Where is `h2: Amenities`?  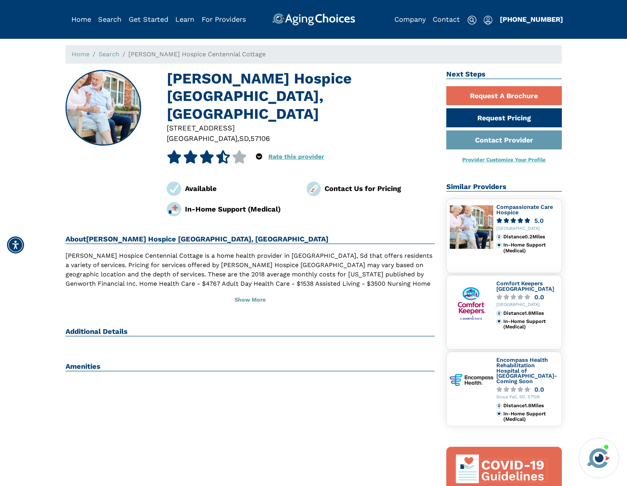
h2: Amenities is located at coordinates (250, 367).